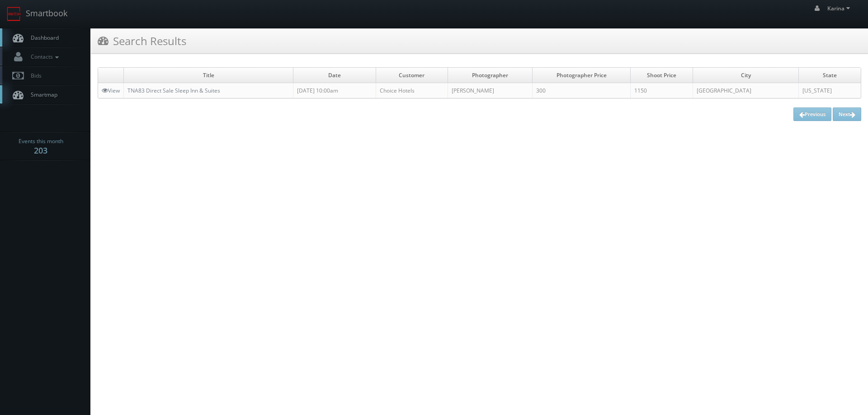  Describe the element at coordinates (412, 76) in the screenshot. I see `td: Customer` at that location.